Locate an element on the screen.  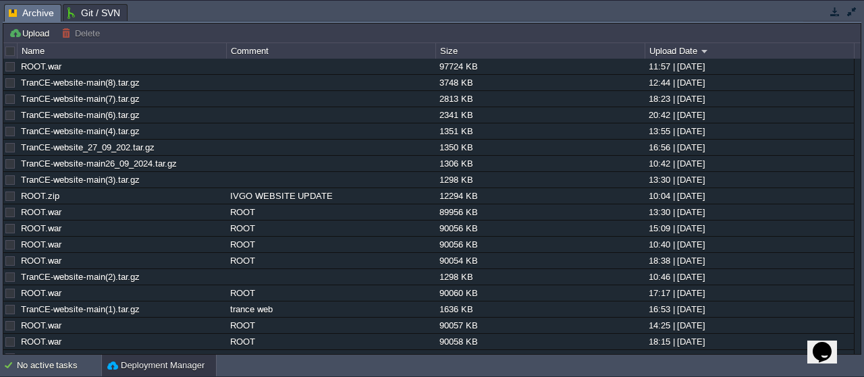
div: 2813 KB is located at coordinates (540, 99).